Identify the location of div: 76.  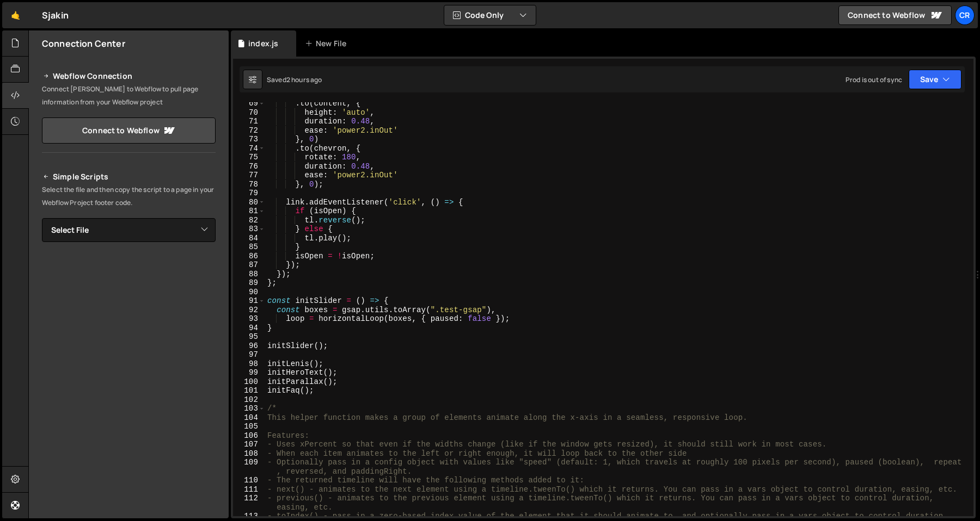
(249, 166).